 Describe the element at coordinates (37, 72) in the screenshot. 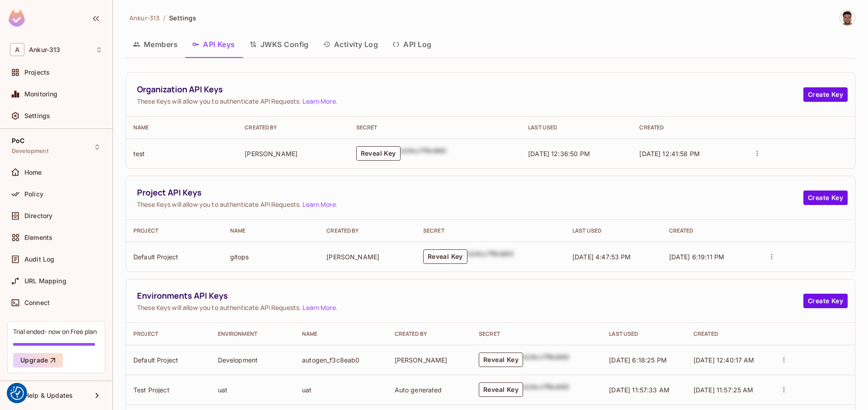

I see `span: Projects` at that location.